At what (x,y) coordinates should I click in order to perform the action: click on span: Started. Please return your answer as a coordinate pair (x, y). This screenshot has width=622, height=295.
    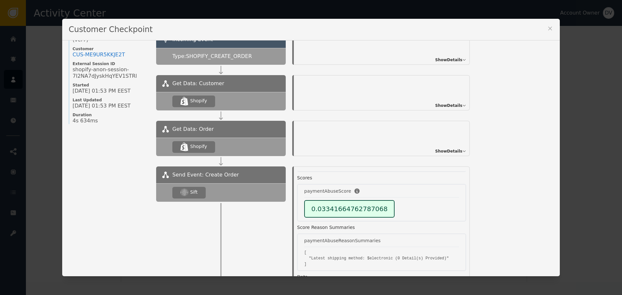
    Looking at the image, I should click on (111, 85).